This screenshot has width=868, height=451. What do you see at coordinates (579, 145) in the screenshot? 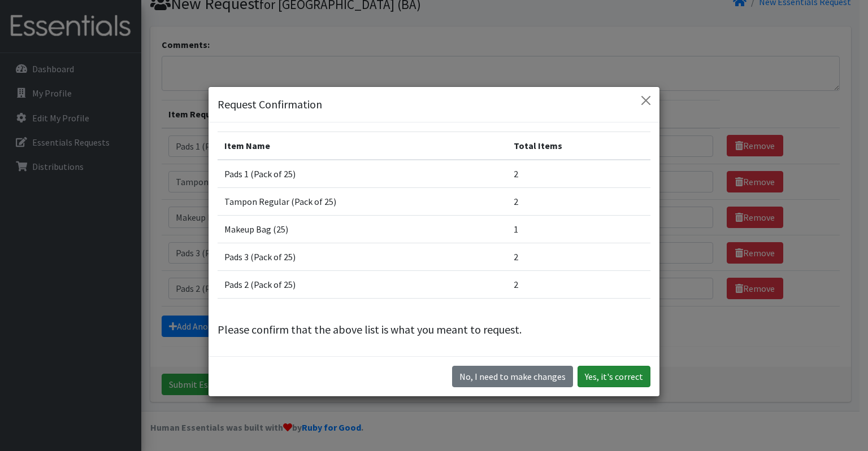
I see `th: Total Items` at bounding box center [579, 145].